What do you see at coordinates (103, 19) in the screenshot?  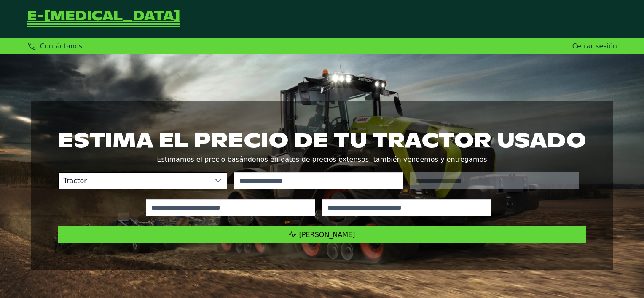 I see `a: Volver a la página principal` at bounding box center [103, 19].